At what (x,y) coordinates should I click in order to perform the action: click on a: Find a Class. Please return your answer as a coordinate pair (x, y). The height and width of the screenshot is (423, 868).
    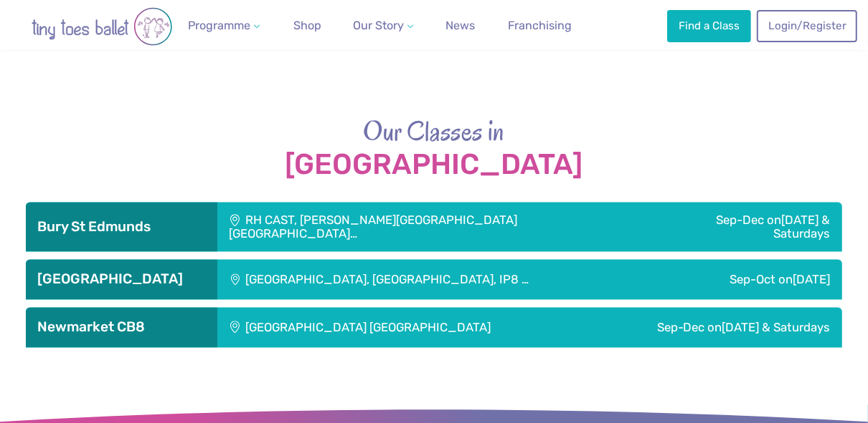
    Looking at the image, I should click on (709, 26).